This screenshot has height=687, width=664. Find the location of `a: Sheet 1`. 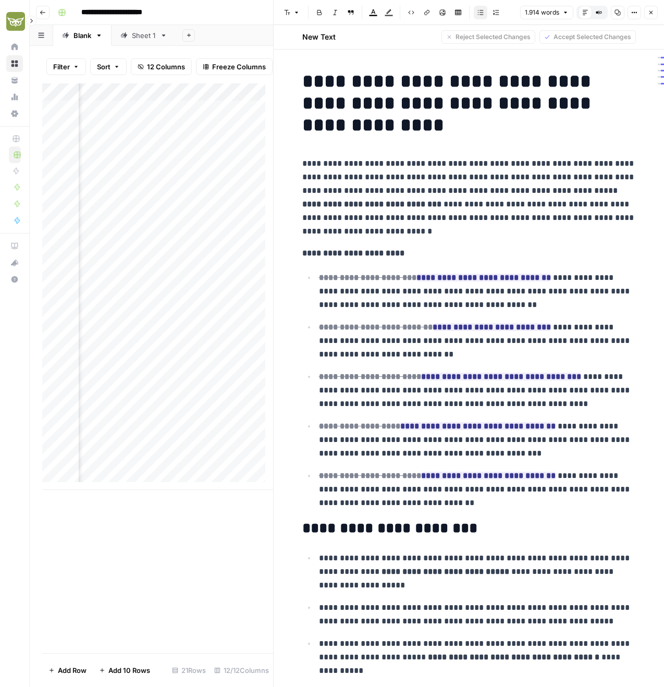

a: Sheet 1 is located at coordinates (144, 35).